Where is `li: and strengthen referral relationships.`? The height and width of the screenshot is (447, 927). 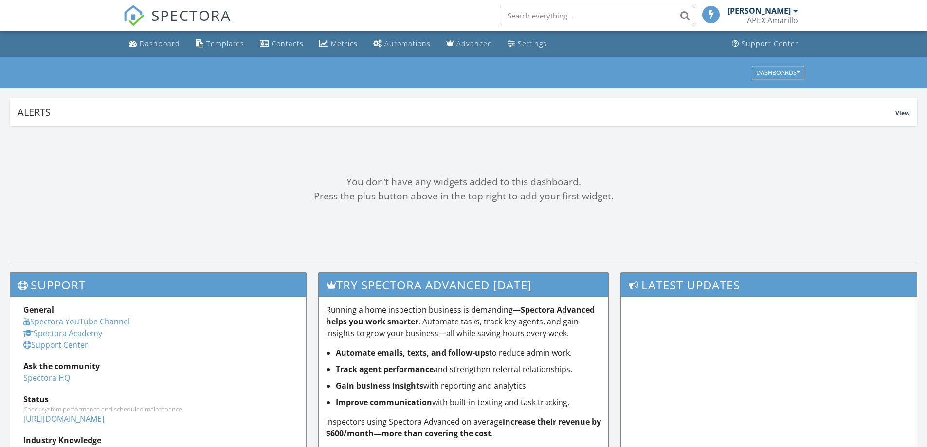
li: and strengthen referral relationships. is located at coordinates (469, 369).